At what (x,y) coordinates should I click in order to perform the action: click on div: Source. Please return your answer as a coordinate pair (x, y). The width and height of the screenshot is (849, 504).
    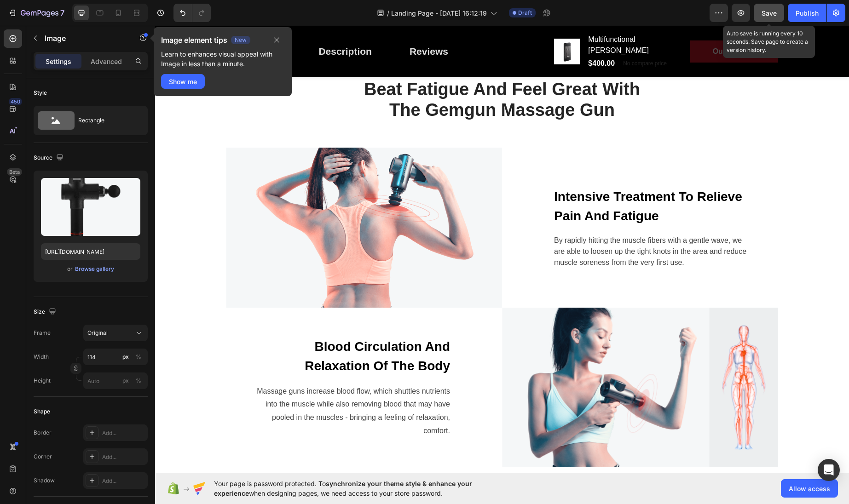
    Looking at the image, I should click on (49, 158).